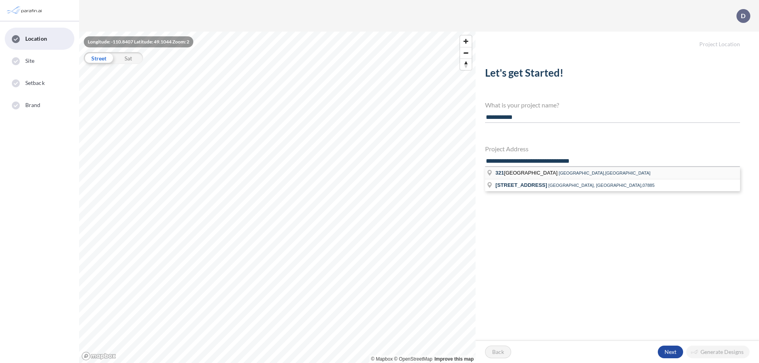 This screenshot has width=759, height=363. Describe the element at coordinates (617, 40) in the screenshot. I see `h5: Project Location` at that location.